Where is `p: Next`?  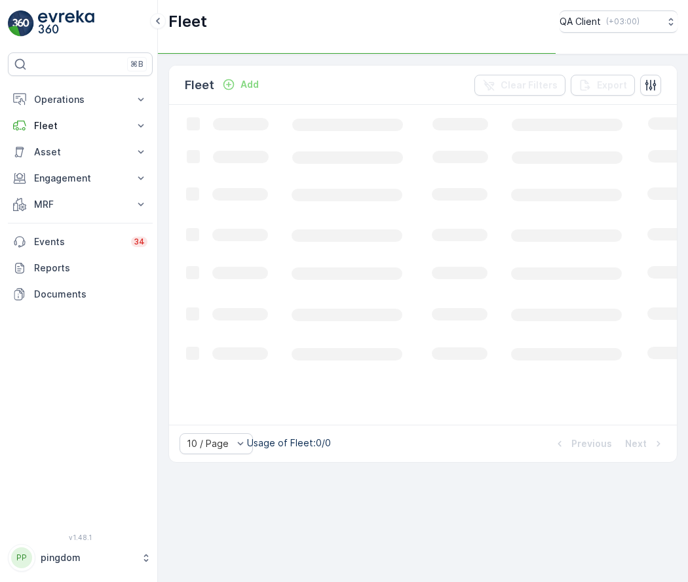
p: Next is located at coordinates (636, 444).